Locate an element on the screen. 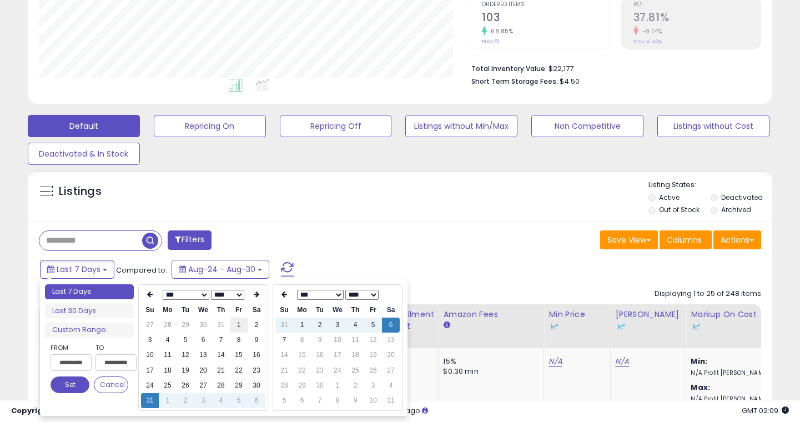 This screenshot has width=800, height=422. th: The percentage added to the cost of goods (COGS) that forms the calculator for Min & Max prices. is located at coordinates (739, 326).